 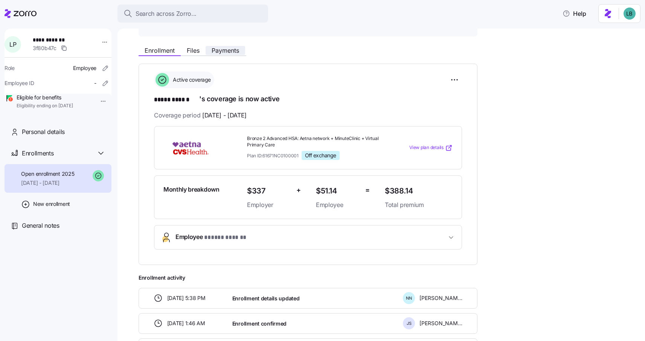 I want to click on a: View plan details, so click(x=431, y=148).